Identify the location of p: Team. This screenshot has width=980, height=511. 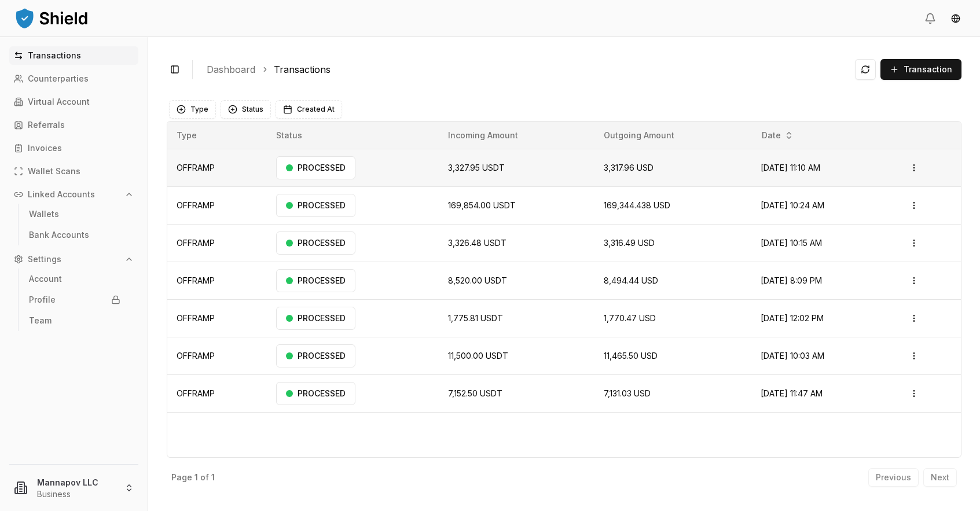
(40, 320).